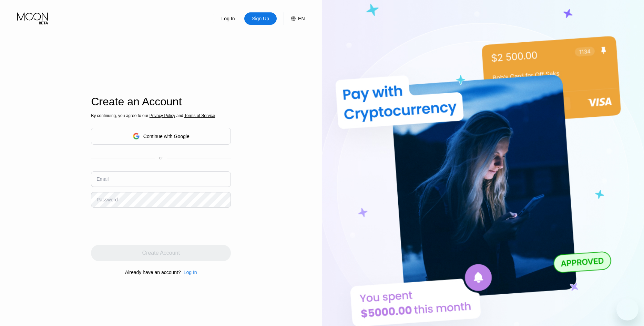 This screenshot has height=326, width=644. Describe the element at coordinates (161, 101) in the screenshot. I see `div: Create an Account` at that location.